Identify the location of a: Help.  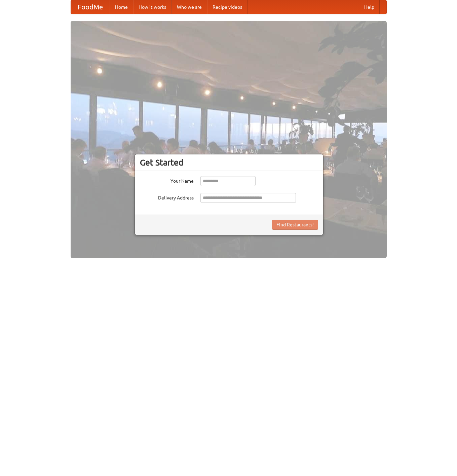
(369, 7).